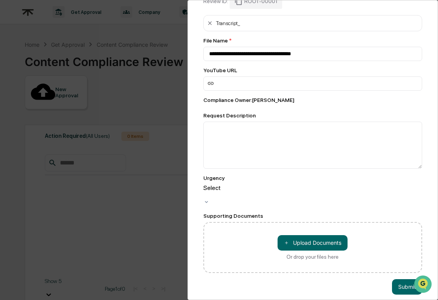 The height and width of the screenshot is (300, 438). Describe the element at coordinates (313, 116) in the screenshot. I see `div: Request Description` at that location.